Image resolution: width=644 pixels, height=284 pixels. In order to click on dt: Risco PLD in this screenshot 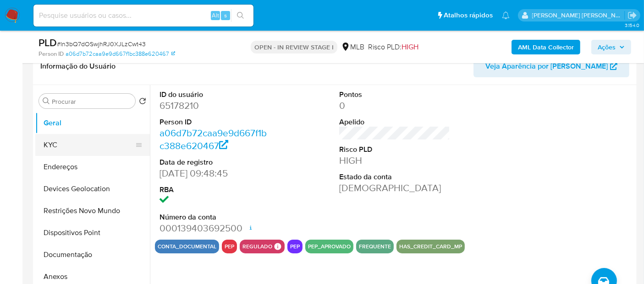, I will do `click(394, 150)`.